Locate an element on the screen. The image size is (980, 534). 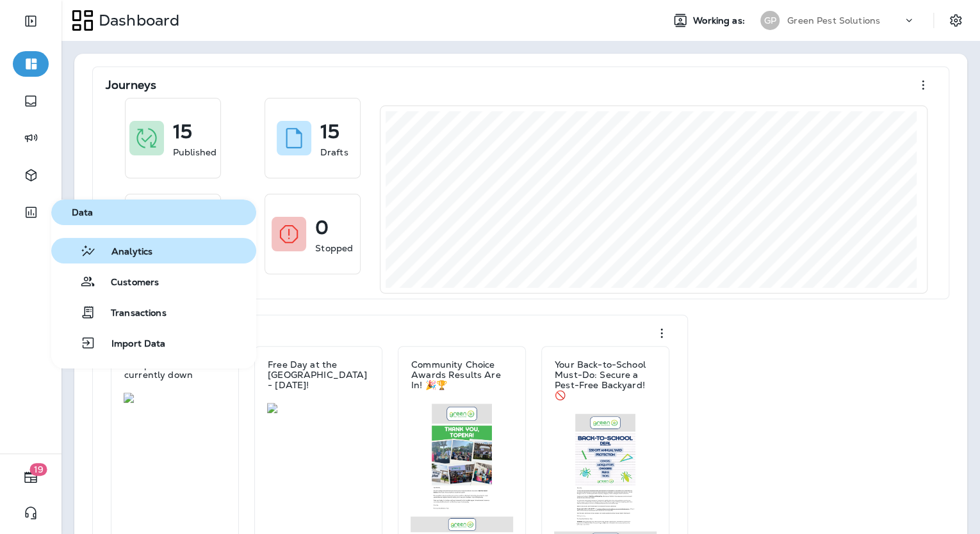
div: GP is located at coordinates (769, 21).